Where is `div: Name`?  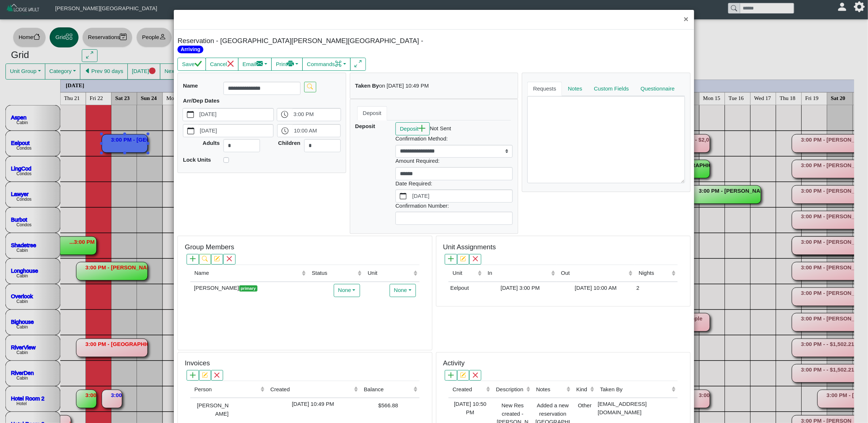 div: Name is located at coordinates (247, 273).